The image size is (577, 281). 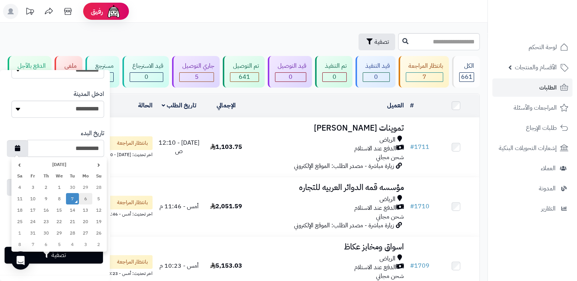 What do you see at coordinates (46, 199) in the screenshot?
I see `td: 9` at bounding box center [46, 199].